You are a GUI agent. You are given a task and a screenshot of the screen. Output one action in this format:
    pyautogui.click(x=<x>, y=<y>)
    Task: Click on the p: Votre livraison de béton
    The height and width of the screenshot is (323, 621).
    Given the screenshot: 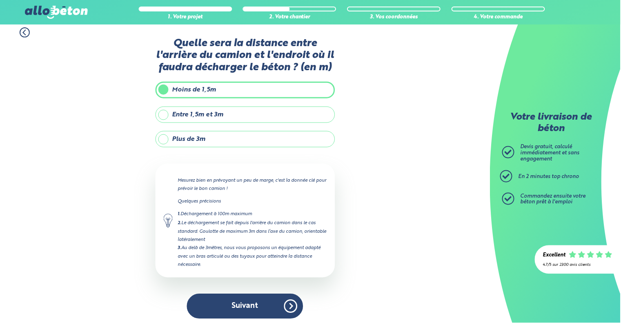 What is the action you would take?
    pyautogui.click(x=552, y=123)
    